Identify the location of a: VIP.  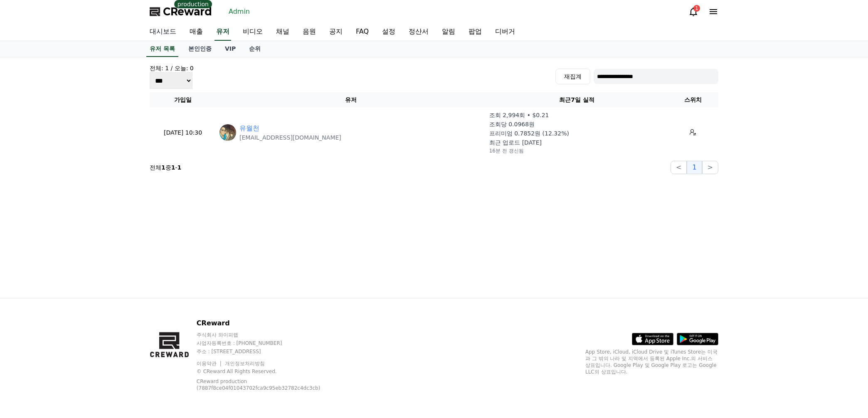
(230, 49).